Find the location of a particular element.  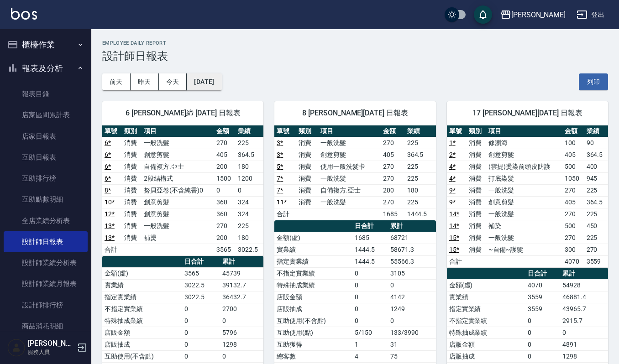

td: 90 is located at coordinates (596, 143).